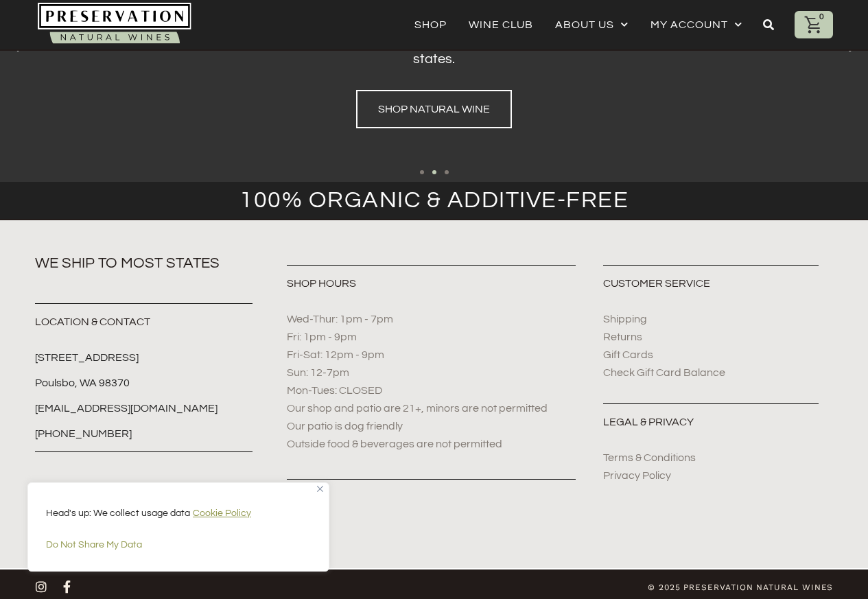 This screenshot has width=868, height=599. What do you see at coordinates (336, 354) in the screenshot?
I see `span: Fri-Sat: 12pm - 9pm` at bounding box center [336, 354].